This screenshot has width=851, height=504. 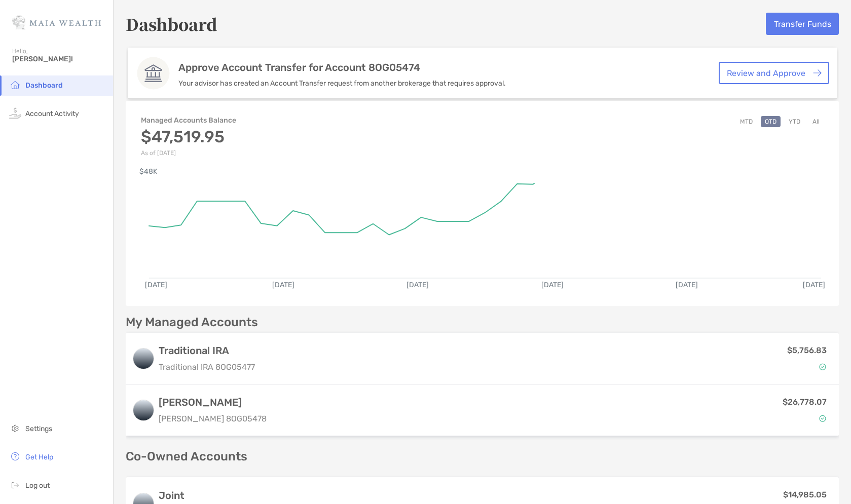 What do you see at coordinates (794, 122) in the screenshot?
I see `button: YTD` at bounding box center [794, 122].